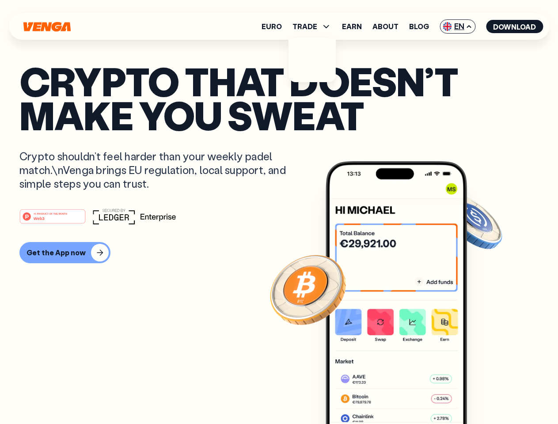  What do you see at coordinates (352, 27) in the screenshot?
I see `a: Earn` at bounding box center [352, 27].